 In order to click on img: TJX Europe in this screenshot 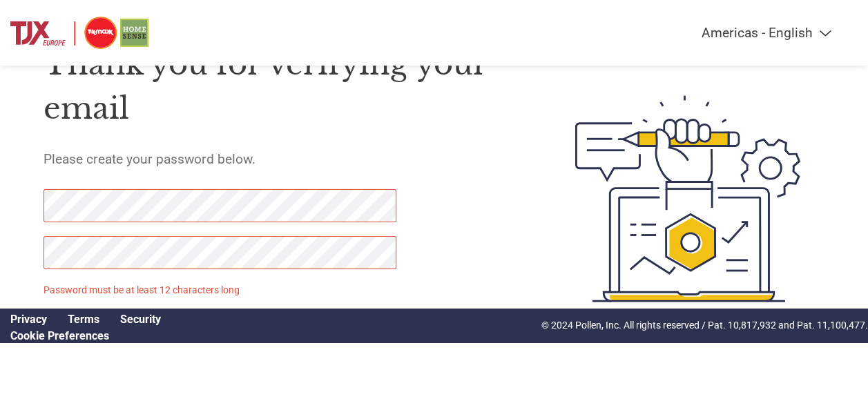, I will do `click(79, 32)`.